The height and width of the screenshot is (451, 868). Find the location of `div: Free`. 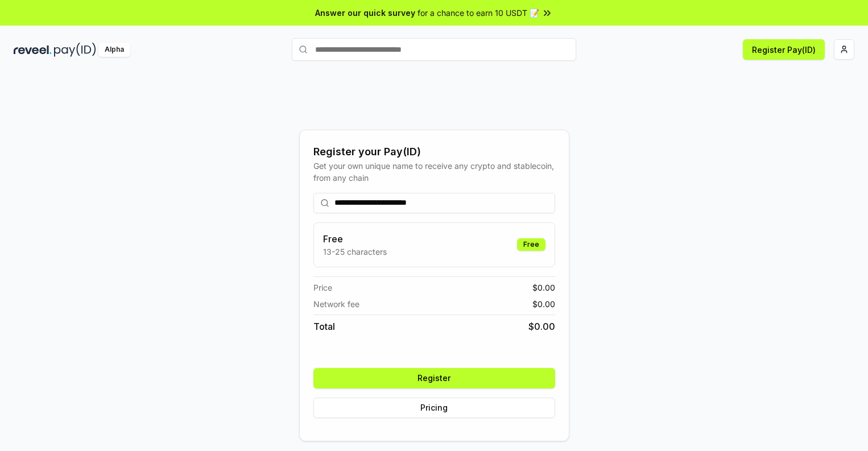

div: Free is located at coordinates (531, 245).